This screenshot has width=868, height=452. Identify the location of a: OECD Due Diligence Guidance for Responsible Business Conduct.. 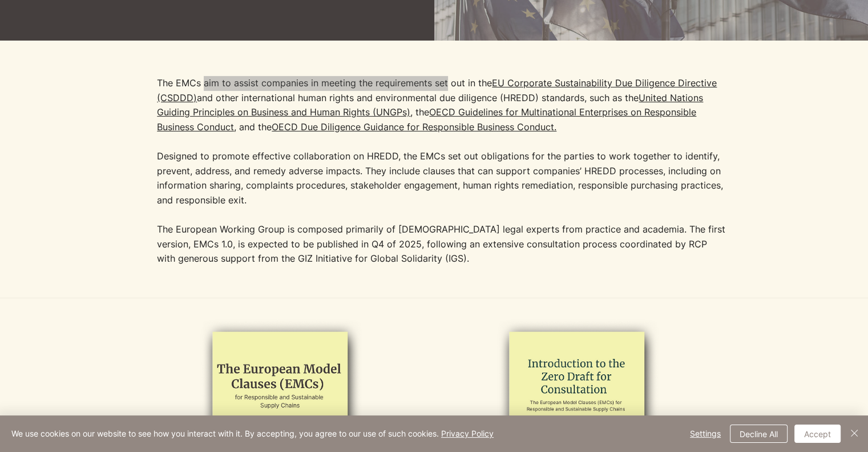
(414, 127).